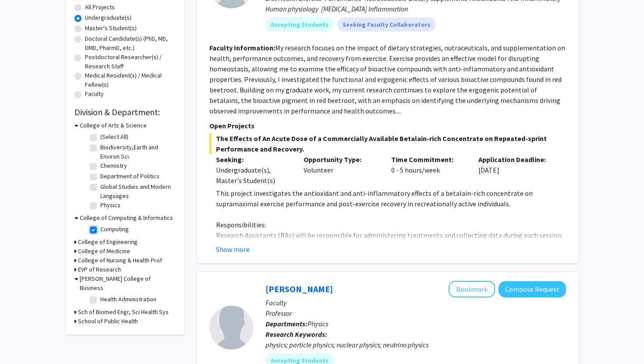 This screenshot has height=364, width=644. What do you see at coordinates (130, 43) in the screenshot?
I see `label: Doctoral Candidate(s) (PhD, MD, DMD, PharmD, etc.)` at bounding box center [130, 43].